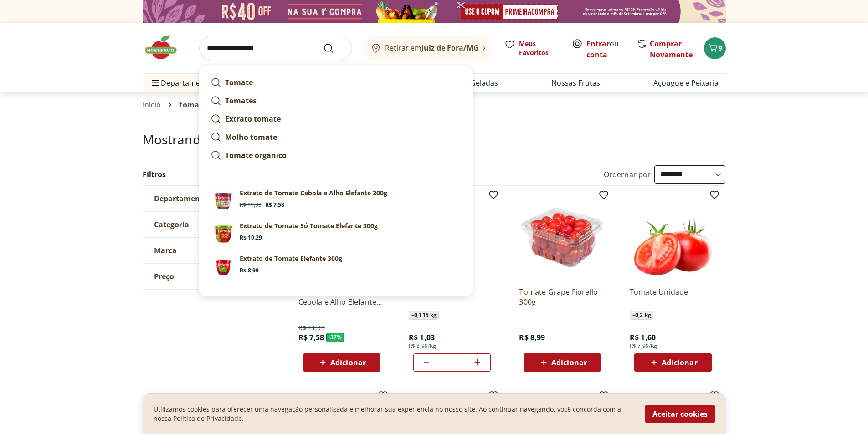 The width and height of the screenshot is (868, 434). What do you see at coordinates (563, 297) in the screenshot?
I see `a: Tomate Grape Fiorello 300g` at bounding box center [563, 297].